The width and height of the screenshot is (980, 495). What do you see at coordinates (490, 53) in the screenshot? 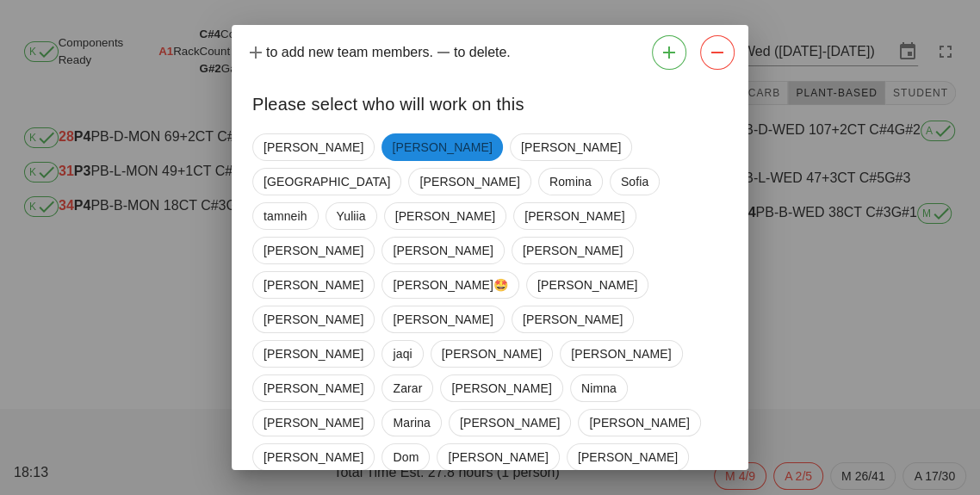
I see `div: to add new team members. to delete.` at bounding box center [490, 53].